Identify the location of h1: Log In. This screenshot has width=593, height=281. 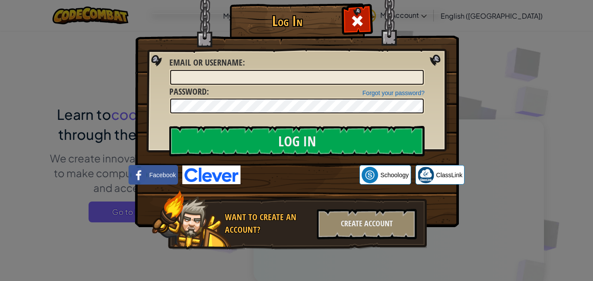
(287, 21).